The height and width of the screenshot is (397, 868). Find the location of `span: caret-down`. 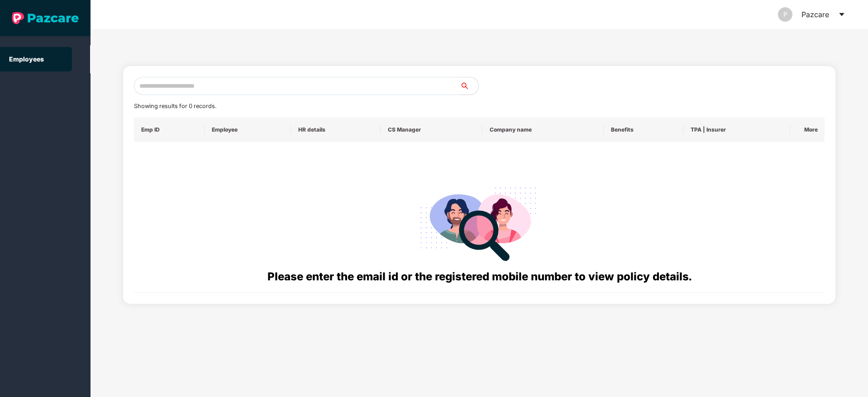

span: caret-down is located at coordinates (842, 14).